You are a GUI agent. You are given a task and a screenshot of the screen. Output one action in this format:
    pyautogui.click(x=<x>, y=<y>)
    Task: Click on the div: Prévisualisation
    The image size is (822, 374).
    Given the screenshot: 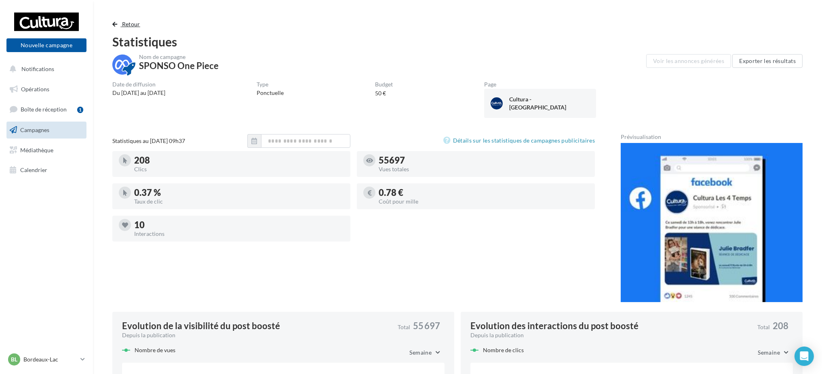 What is the action you would take?
    pyautogui.click(x=712, y=137)
    